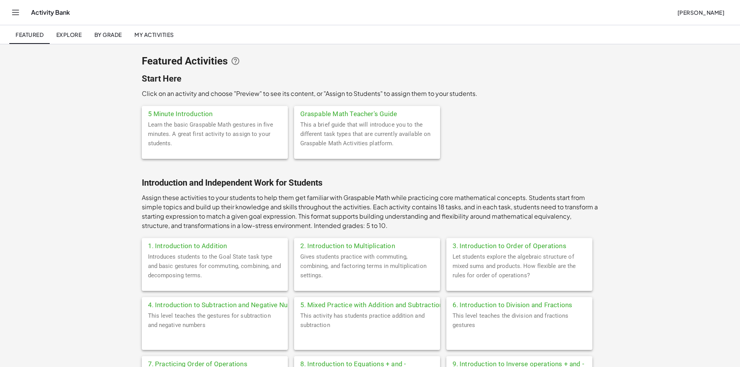 The width and height of the screenshot is (740, 367). What do you see at coordinates (69, 35) in the screenshot?
I see `span: Explore` at bounding box center [69, 35].